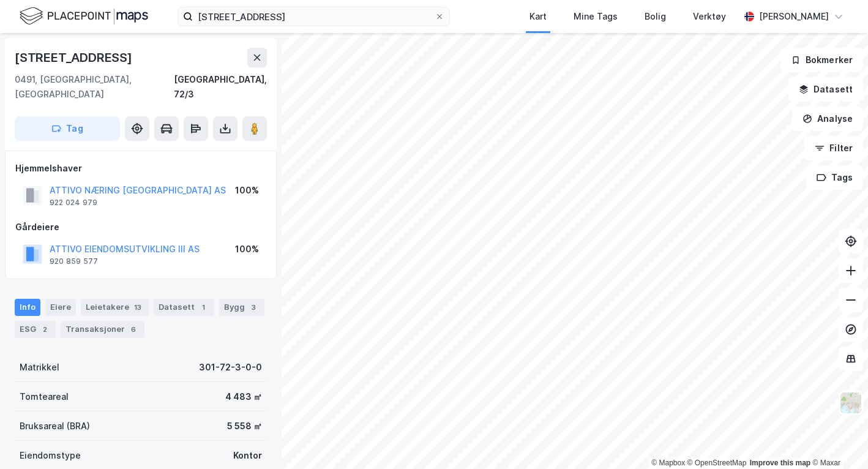  Describe the element at coordinates (780, 463) in the screenshot. I see `a: Improve this map` at that location.